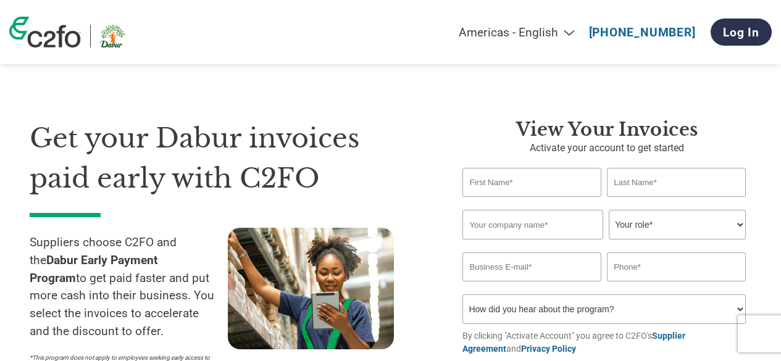 The width and height of the screenshot is (781, 361). What do you see at coordinates (532, 225) in the screenshot?
I see `input: Your company name*` at bounding box center [532, 225].